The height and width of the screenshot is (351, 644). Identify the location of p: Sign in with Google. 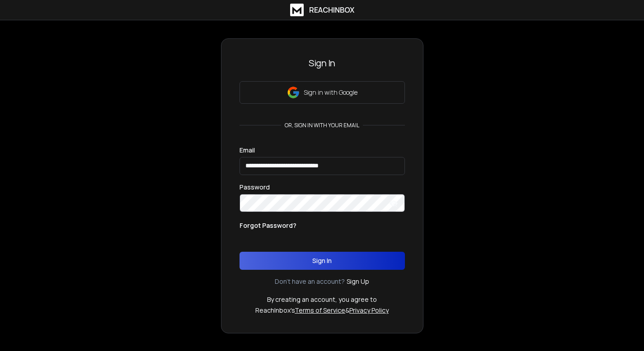
(330, 93).